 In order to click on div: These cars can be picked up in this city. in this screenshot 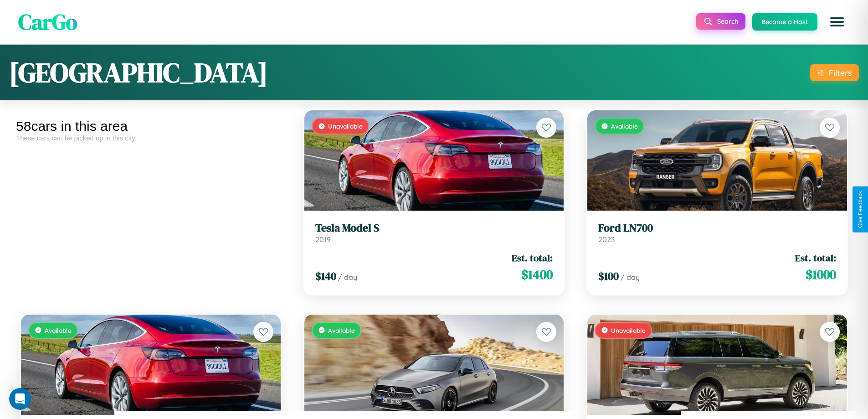, I will do `click(151, 138)`.